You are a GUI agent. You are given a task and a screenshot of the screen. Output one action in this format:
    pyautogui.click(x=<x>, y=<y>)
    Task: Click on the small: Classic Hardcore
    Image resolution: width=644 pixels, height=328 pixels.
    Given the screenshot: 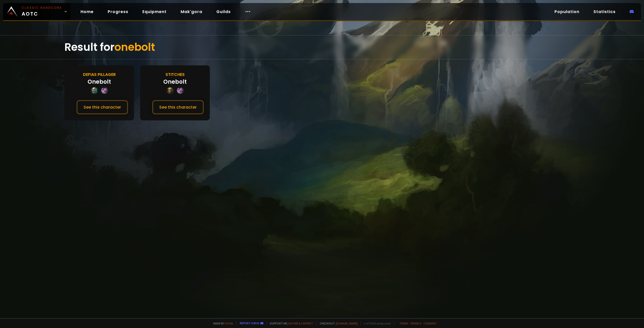 What is the action you would take?
    pyautogui.click(x=42, y=8)
    